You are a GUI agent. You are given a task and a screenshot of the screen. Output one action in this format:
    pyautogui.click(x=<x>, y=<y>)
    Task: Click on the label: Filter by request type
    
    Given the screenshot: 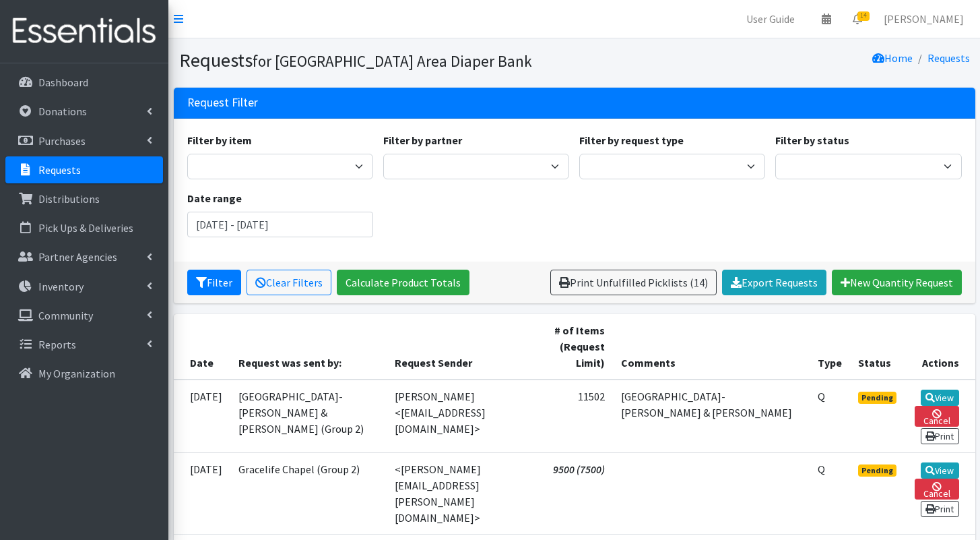 What is the action you would take?
    pyautogui.click(x=631, y=141)
    